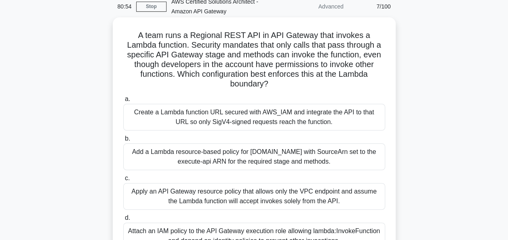 The height and width of the screenshot is (240, 508). What do you see at coordinates (127, 99) in the screenshot?
I see `span: a.` at bounding box center [127, 99].